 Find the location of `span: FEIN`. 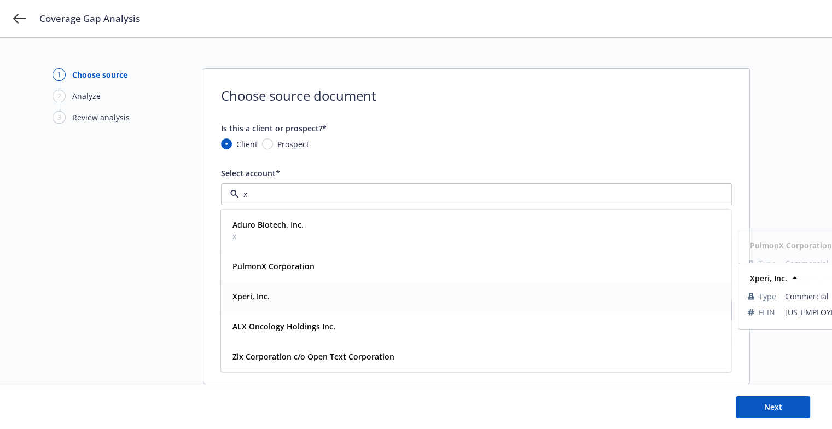

span: FEIN is located at coordinates (767, 312).